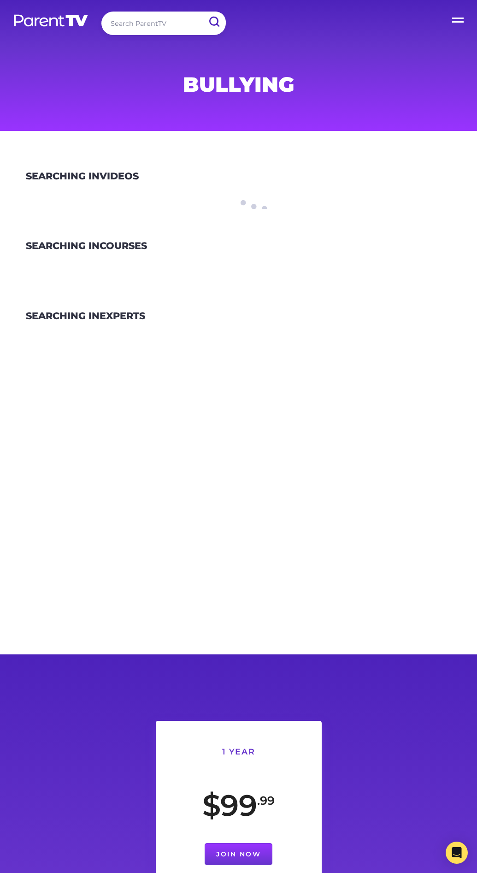  Describe the element at coordinates (457, 852) in the screenshot. I see `div: Open Intercom Messenger` at that location.